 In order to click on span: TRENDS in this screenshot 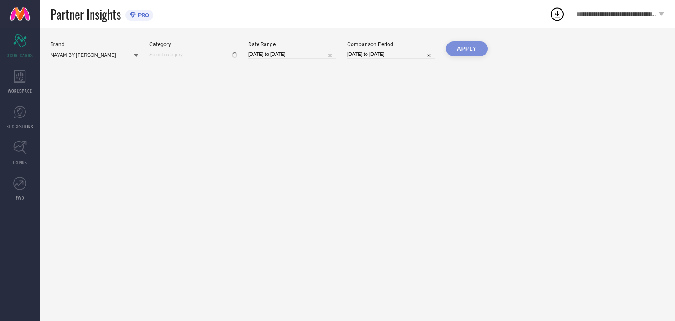, I will do `click(20, 162)`.